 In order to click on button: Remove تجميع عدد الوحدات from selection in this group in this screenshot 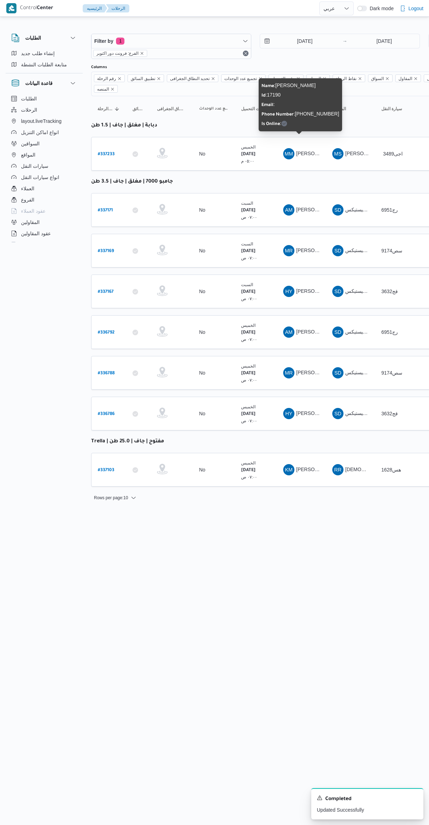, I will do `click(261, 79)`.